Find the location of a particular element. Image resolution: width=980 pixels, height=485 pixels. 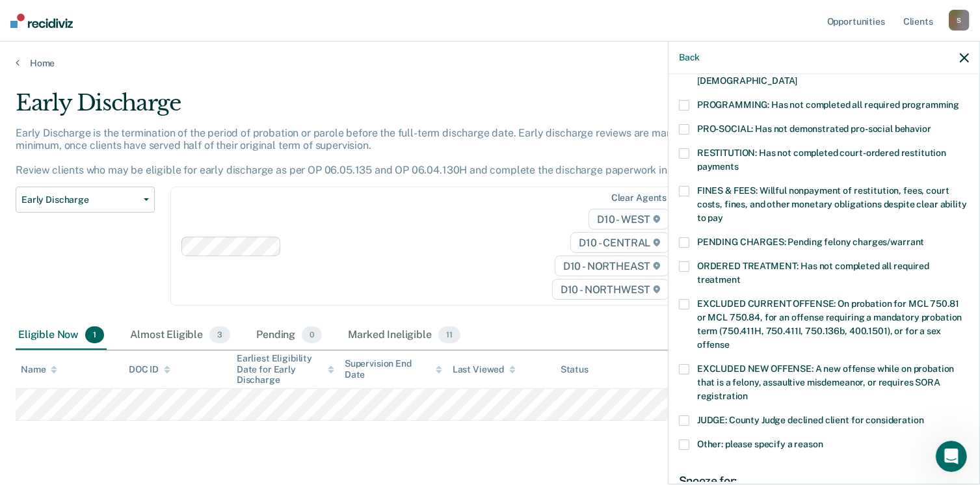

img: Recidiviz is located at coordinates (42, 21).